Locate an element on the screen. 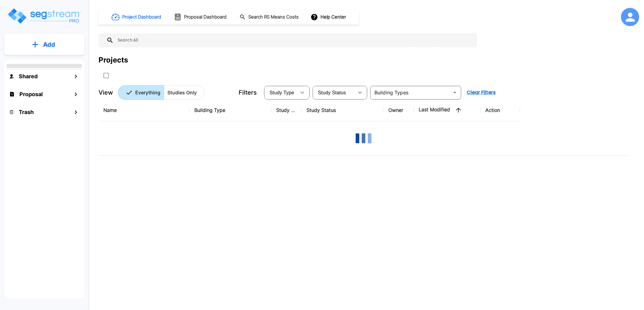 Image resolution: width=644 pixels, height=310 pixels. button: Studies Only is located at coordinates (184, 92).